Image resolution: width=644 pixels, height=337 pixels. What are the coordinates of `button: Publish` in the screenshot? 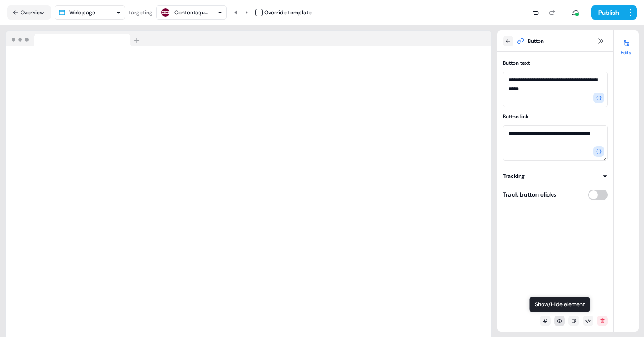 It's located at (608, 13).